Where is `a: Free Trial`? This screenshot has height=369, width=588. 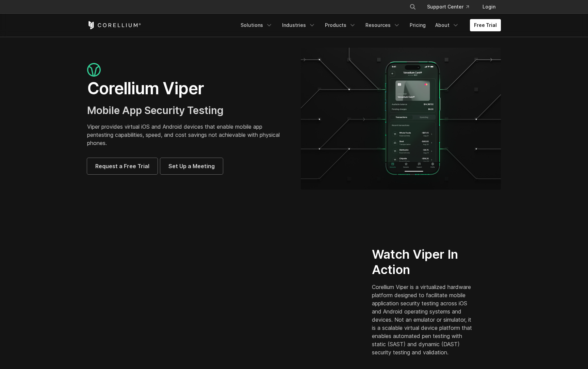
a: Free Trial is located at coordinates (485, 25).